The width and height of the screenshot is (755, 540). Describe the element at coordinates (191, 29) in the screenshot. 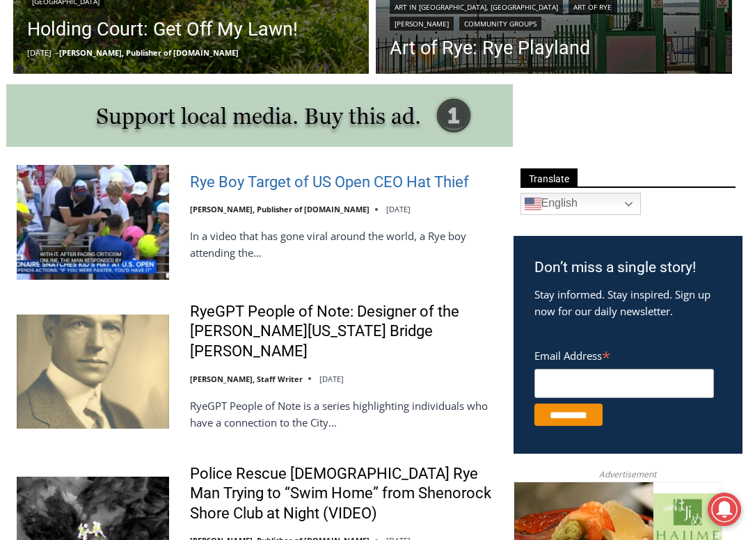

I see `a: Holding Court: Get Off My Lawn!` at that location.